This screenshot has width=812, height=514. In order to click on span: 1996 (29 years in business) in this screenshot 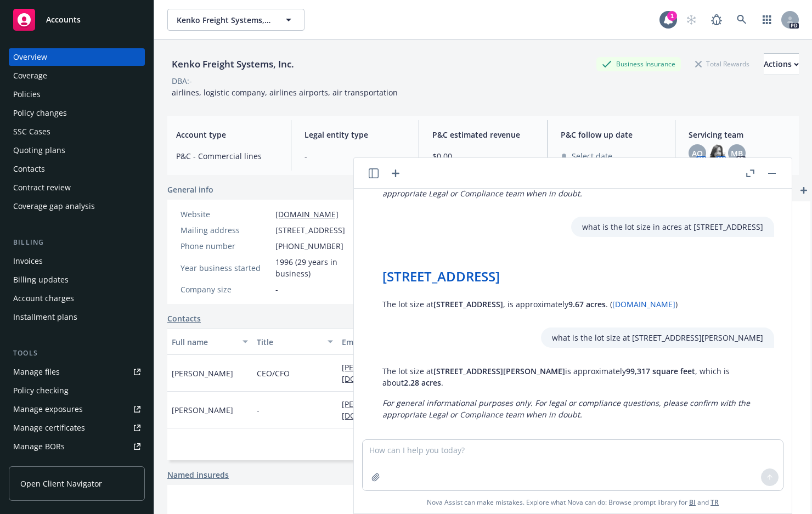, I will do `click(318, 268)`.